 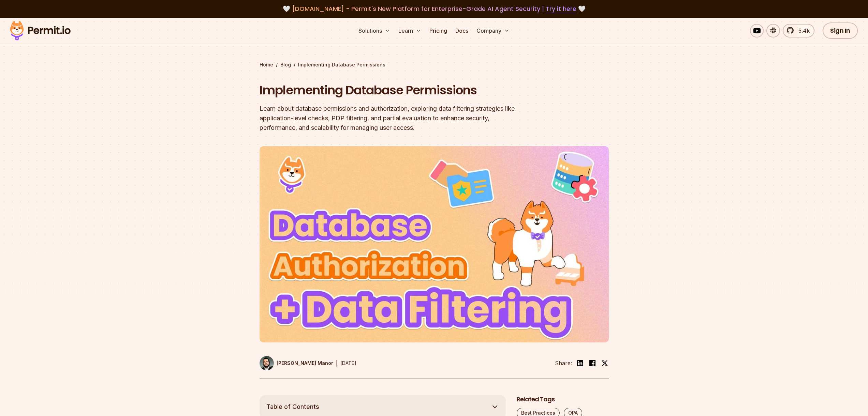 I want to click on a: Docs, so click(x=461, y=30).